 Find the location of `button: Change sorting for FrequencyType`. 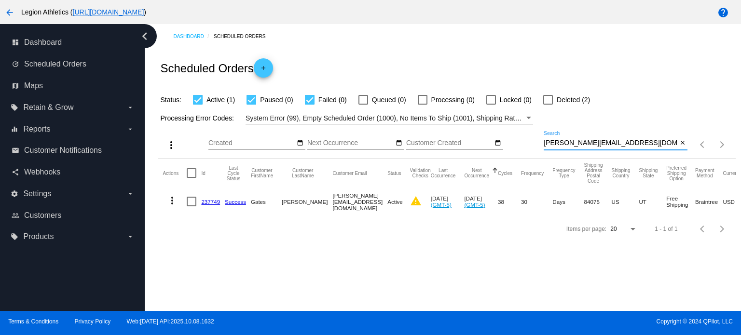

button: Change sorting for FrequencyType is located at coordinates (563, 173).